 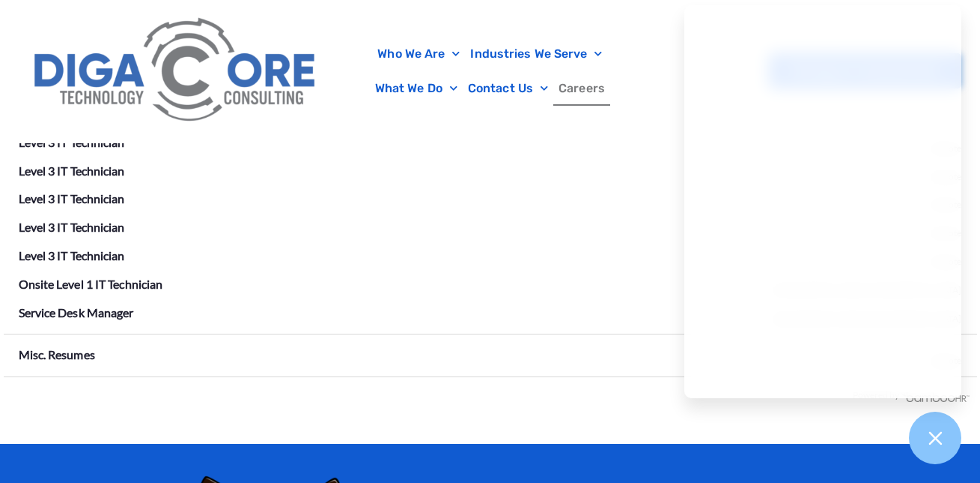 I want to click on nav: Menu, so click(x=490, y=71).